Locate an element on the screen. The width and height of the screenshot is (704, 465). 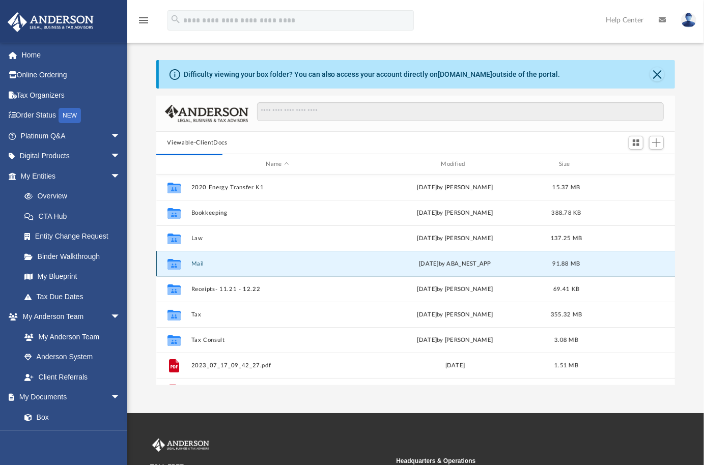
a: Box is located at coordinates (70, 417).